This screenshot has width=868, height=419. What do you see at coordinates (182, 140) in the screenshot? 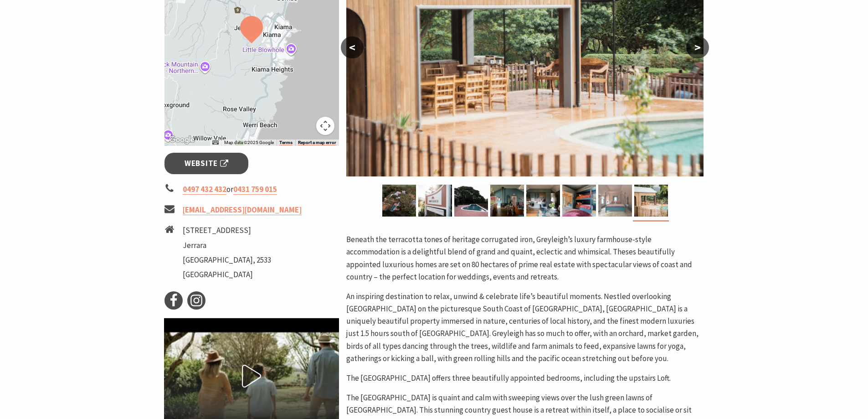
I see `a: Open this area in Google Maps (opens a new window)` at bounding box center [182, 140].